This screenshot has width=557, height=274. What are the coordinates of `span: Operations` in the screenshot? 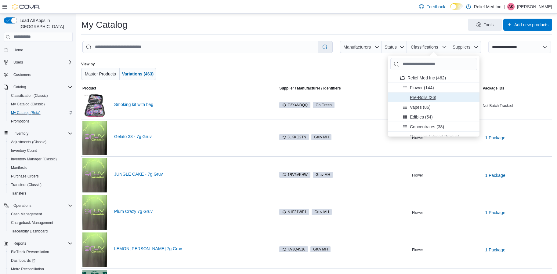 It's located at (42, 206).